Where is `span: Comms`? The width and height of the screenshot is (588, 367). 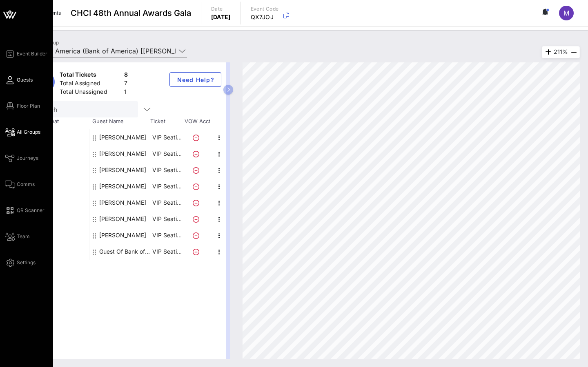 span: Comms is located at coordinates (26, 185).